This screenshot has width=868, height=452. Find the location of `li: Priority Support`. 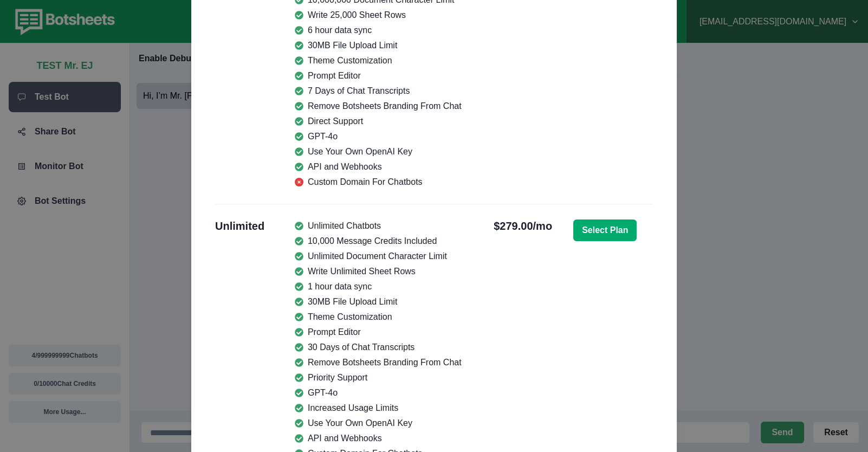

li: Priority Support is located at coordinates (378, 378).